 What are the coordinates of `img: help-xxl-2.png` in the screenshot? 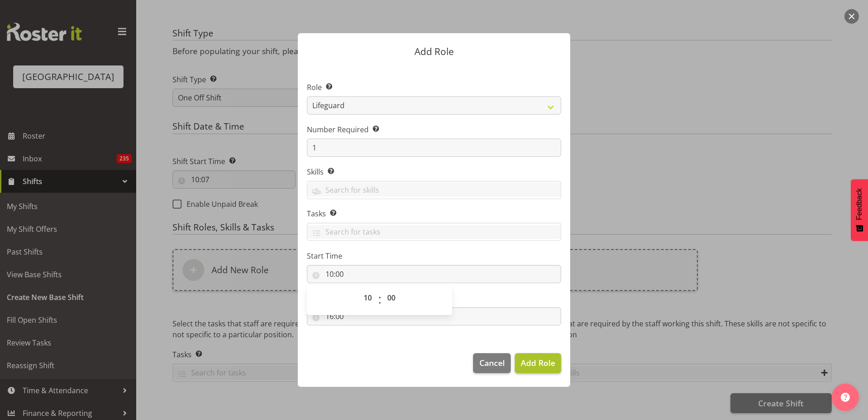 It's located at (845, 397).